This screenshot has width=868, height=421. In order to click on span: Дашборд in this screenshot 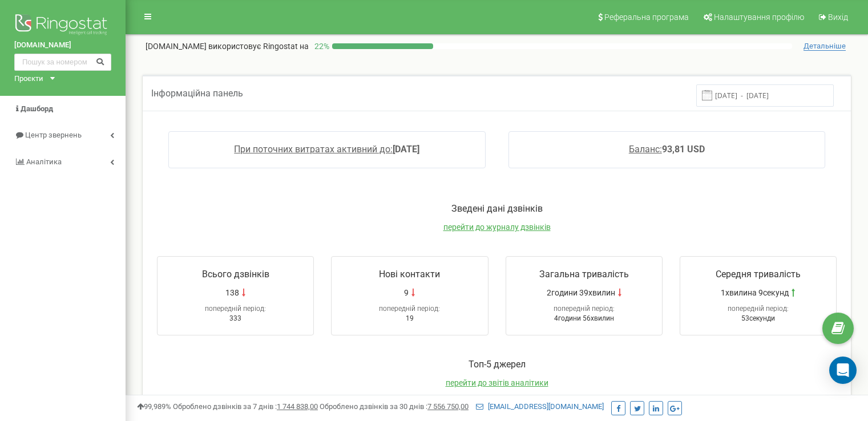, I will do `click(36, 108)`.